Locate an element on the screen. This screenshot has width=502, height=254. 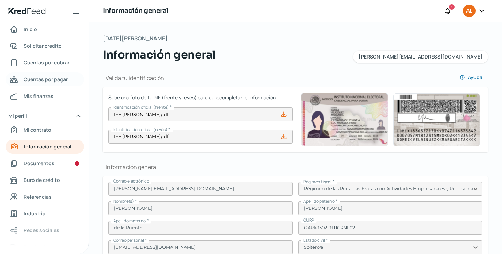
span: Ayuda is located at coordinates (475, 77).